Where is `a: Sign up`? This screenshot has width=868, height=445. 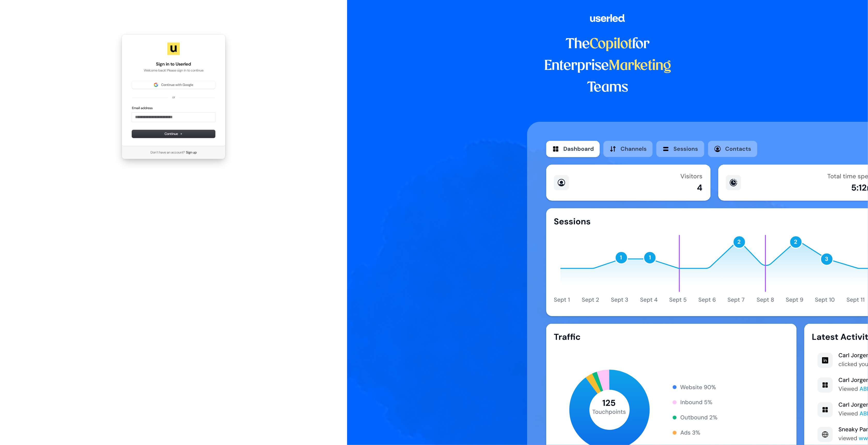
a: Sign up is located at coordinates (191, 153).